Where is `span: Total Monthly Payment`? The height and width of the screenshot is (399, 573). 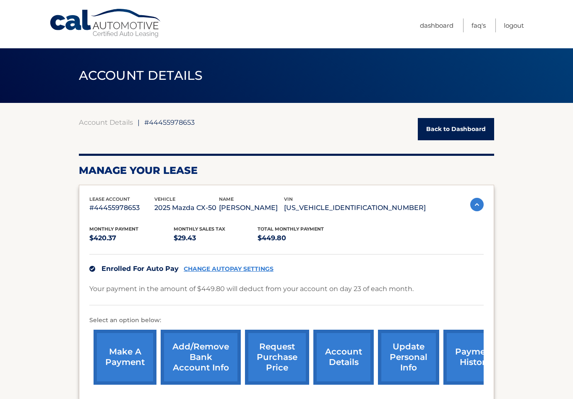
span: Total Monthly Payment is located at coordinates (291, 229).